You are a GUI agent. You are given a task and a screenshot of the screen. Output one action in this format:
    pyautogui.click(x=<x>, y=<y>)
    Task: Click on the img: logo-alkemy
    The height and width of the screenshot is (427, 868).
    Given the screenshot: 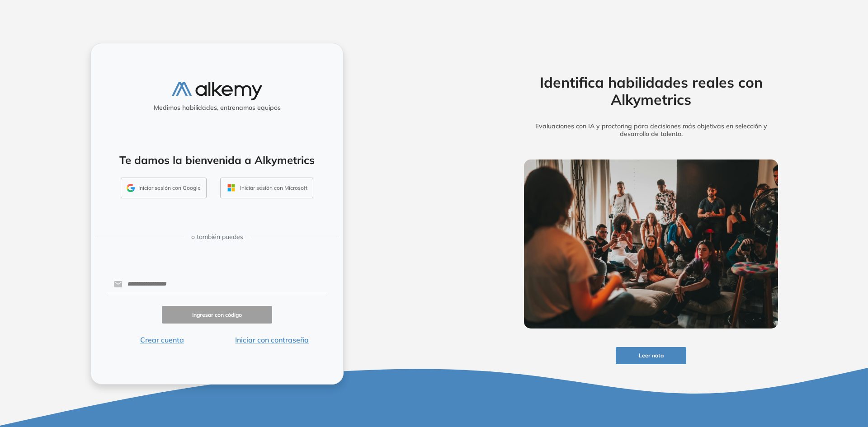 What is the action you would take?
    pyautogui.click(x=217, y=91)
    